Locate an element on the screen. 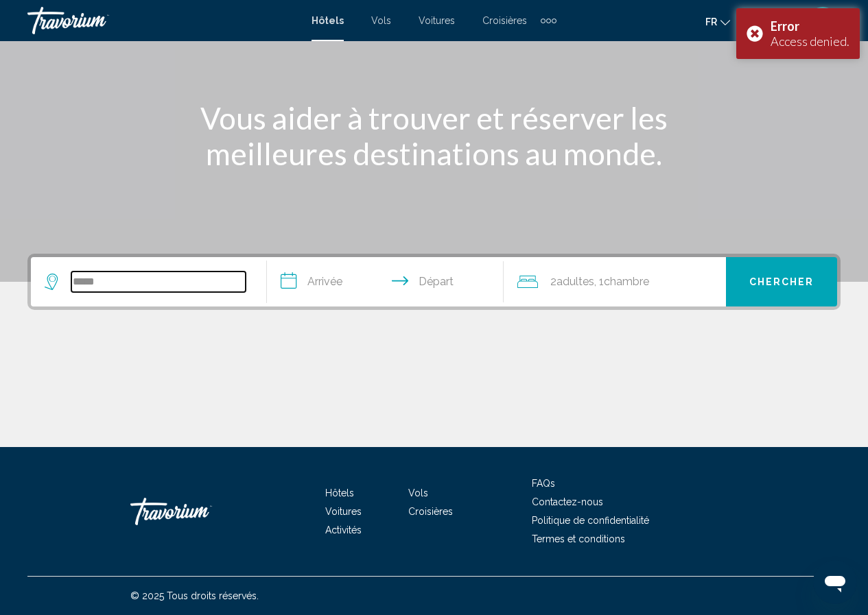 Image resolution: width=868 pixels, height=615 pixels. span: Adultes is located at coordinates (575, 281).